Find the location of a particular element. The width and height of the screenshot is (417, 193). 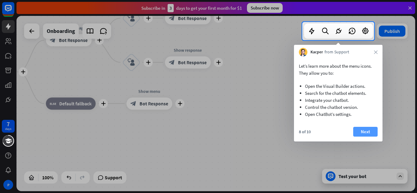

span: Kacper is located at coordinates (316, 52).